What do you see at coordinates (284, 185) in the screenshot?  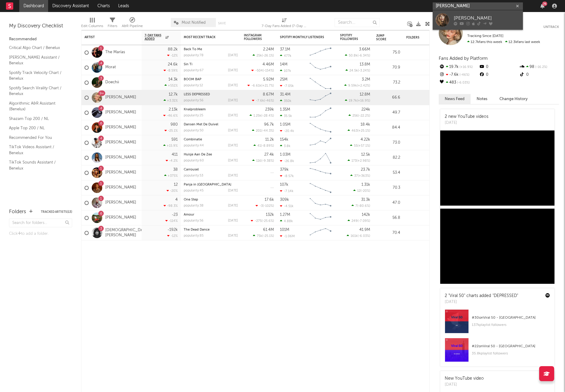 I see `div: 107k` at bounding box center [284, 185].